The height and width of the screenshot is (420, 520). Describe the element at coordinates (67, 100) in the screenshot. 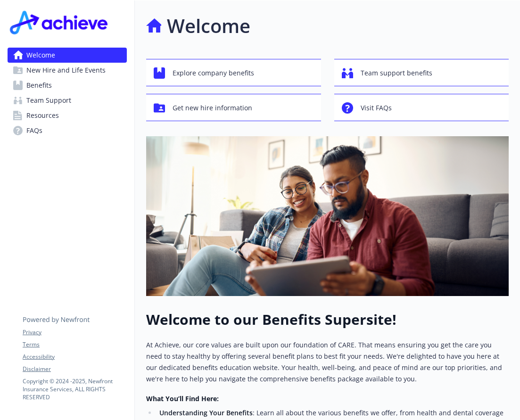

I see `a: Team Support` at that location.